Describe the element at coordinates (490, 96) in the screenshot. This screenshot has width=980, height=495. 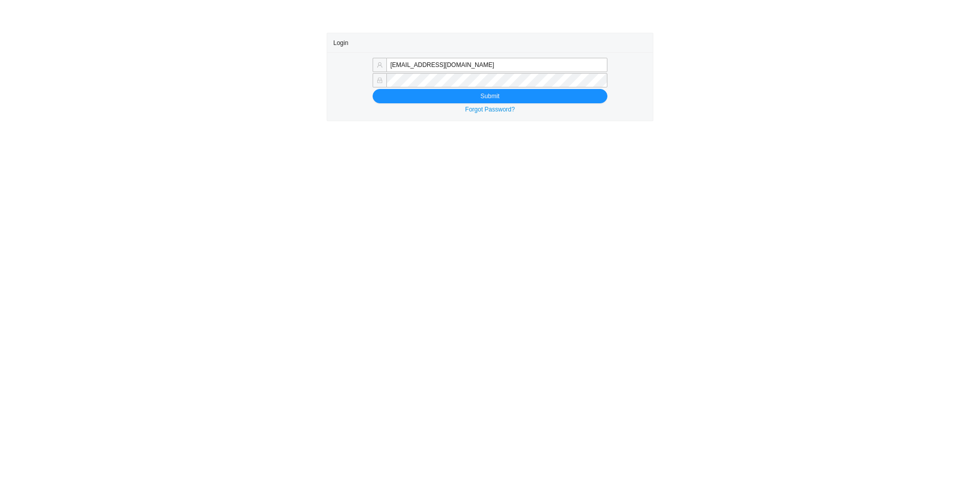
I see `span: Submit` at that location.